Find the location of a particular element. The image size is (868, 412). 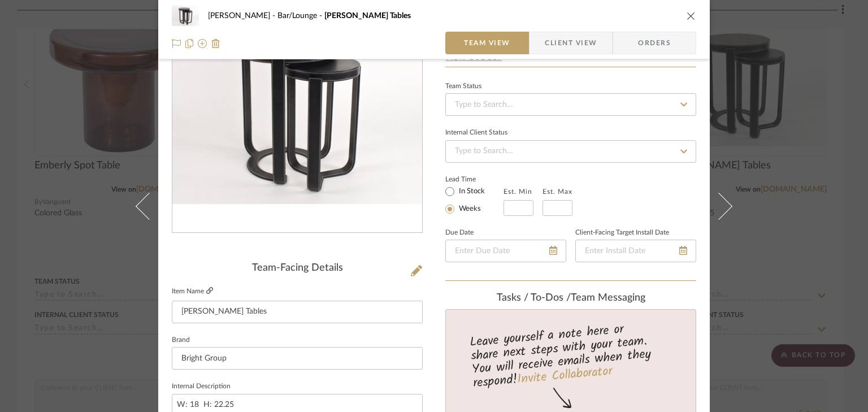

span: Orders is located at coordinates (655, 43).